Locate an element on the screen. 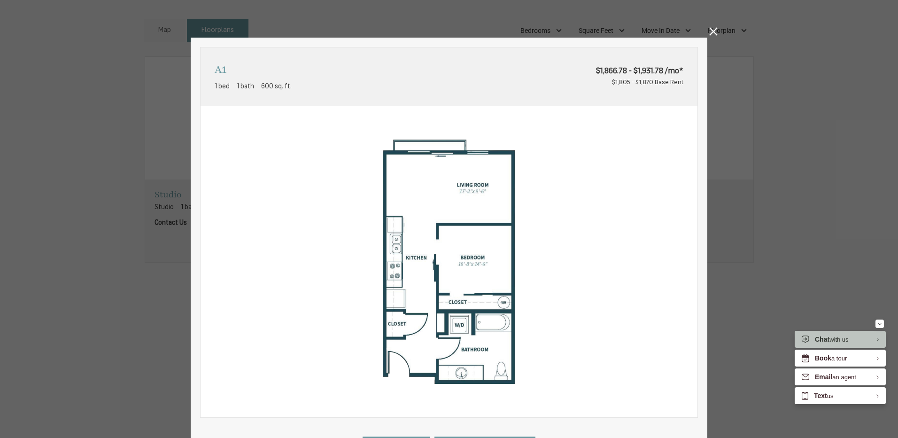 This screenshot has width=898, height=438. span: $1,866.78 - $1,931.78 /mo* is located at coordinates (601, 71).